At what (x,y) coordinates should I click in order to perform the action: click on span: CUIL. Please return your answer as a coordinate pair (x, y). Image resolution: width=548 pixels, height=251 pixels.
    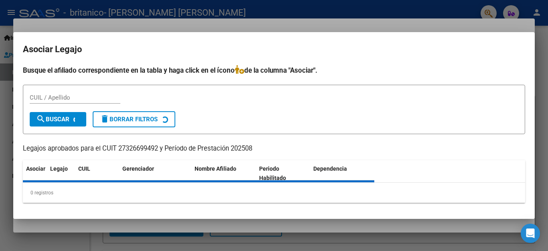
    Looking at the image, I should click on (84, 169).